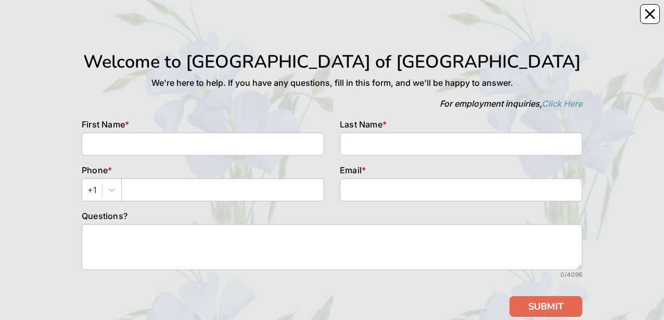 This screenshot has width=664, height=320. I want to click on span: Phone, so click(95, 170).